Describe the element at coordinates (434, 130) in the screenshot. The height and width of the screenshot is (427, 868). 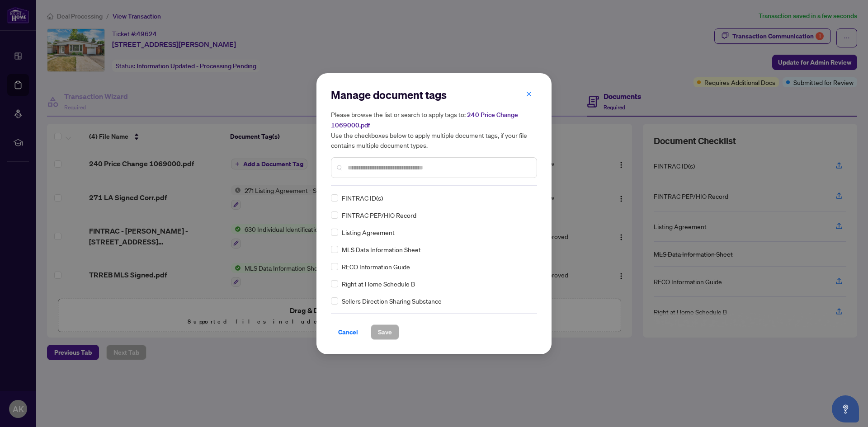
I see `h5: Please browse the list or search to apply tags to: Use the checkboxes below to apply multiple doc...` at that location.